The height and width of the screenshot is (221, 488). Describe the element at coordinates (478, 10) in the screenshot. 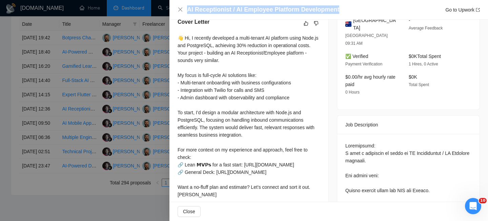

I see `span: export` at that location.